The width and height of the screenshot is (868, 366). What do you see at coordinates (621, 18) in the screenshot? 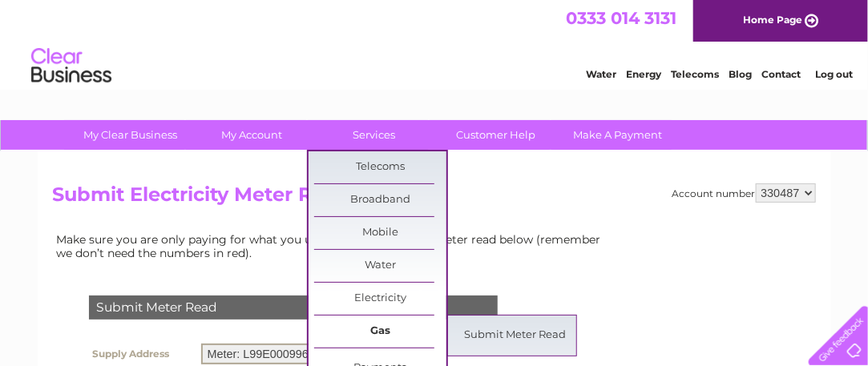
I see `a: 0333 014 3131` at bounding box center [621, 18].